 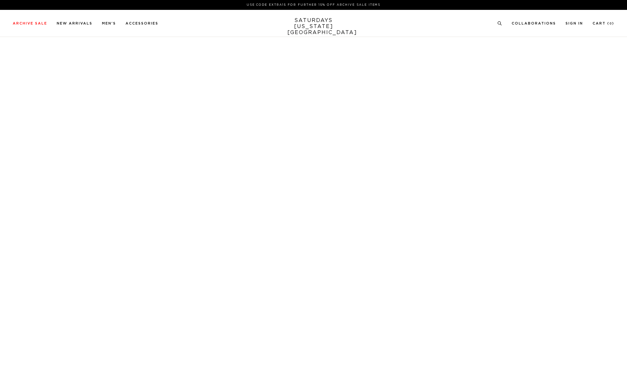 What do you see at coordinates (109, 23) in the screenshot?
I see `a: Men's` at bounding box center [109, 23].